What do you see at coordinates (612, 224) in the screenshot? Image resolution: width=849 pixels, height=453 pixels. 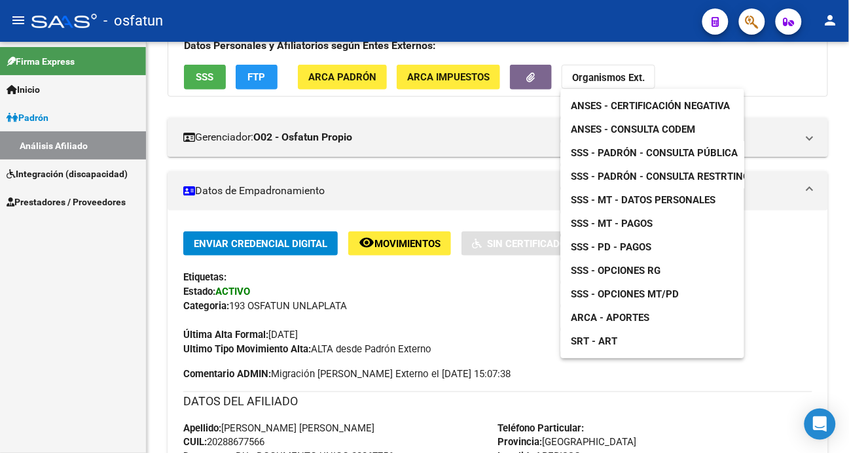 I see `a: SSS - MT - Pagos` at bounding box center [612, 224].